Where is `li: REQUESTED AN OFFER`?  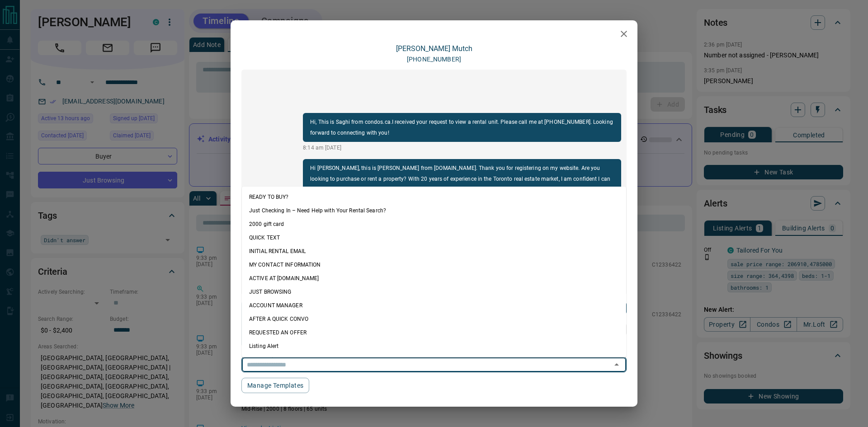
li: REQUESTED AN OFFER is located at coordinates (434, 333).